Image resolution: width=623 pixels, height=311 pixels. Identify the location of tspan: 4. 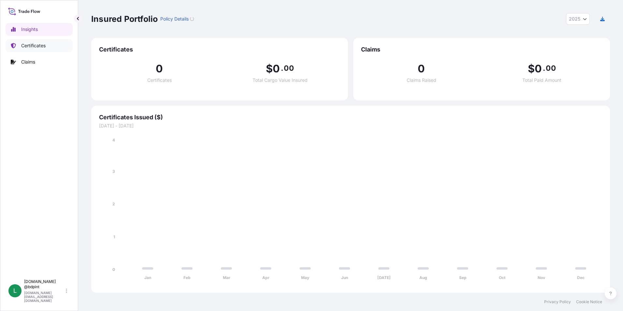
(114, 140).